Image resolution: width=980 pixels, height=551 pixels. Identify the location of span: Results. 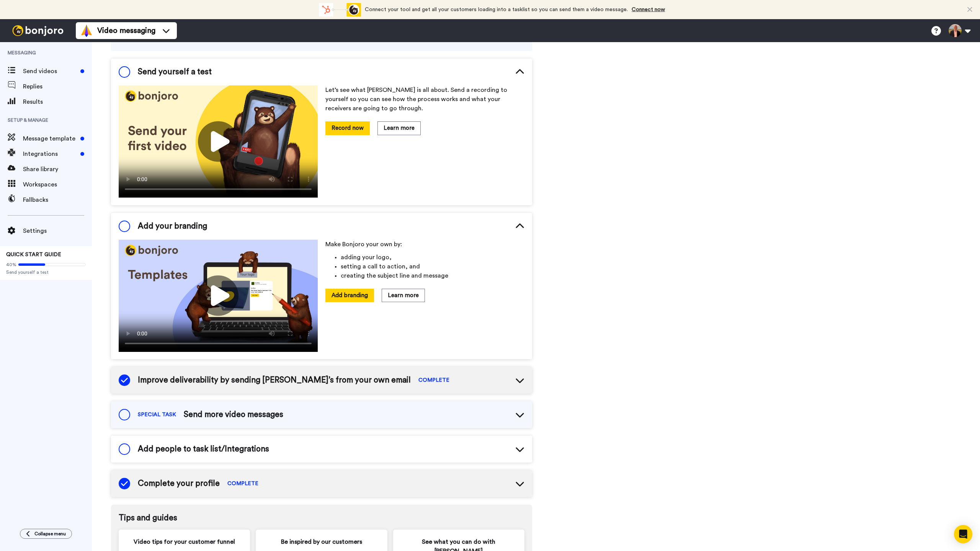
(57, 102).